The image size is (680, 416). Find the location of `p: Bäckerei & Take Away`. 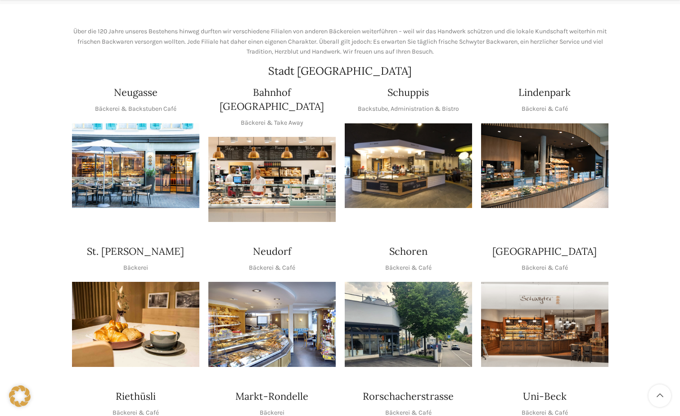

p: Bäckerei & Take Away is located at coordinates (272, 123).